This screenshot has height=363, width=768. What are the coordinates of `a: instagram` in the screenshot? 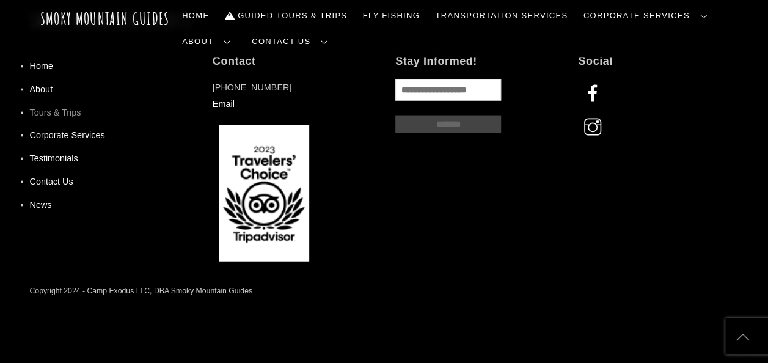 It's located at (595, 127).